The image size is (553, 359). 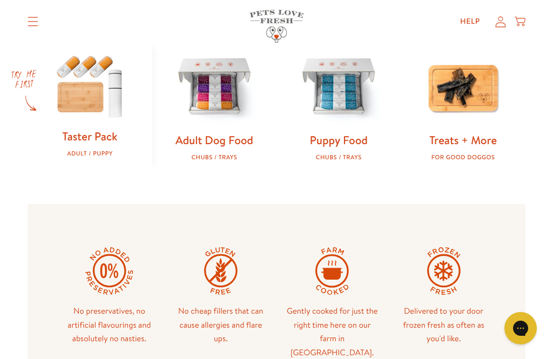 What do you see at coordinates (214, 140) in the screenshot?
I see `a: Adult Dog Food` at bounding box center [214, 140].